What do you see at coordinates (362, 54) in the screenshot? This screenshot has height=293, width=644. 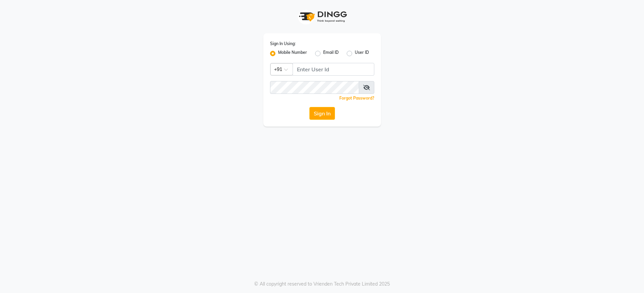 I see `label: User ID` at bounding box center [362, 54].